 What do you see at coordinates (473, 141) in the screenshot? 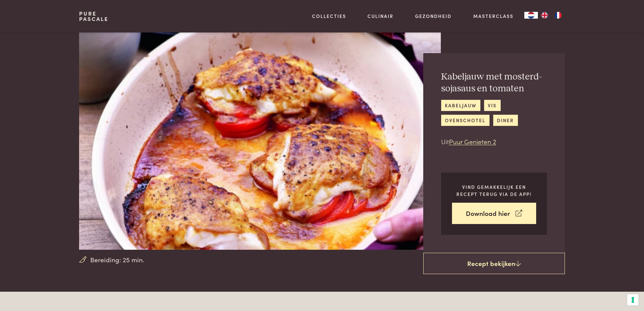
I see `a: Puur Genieten 2` at bounding box center [473, 141].